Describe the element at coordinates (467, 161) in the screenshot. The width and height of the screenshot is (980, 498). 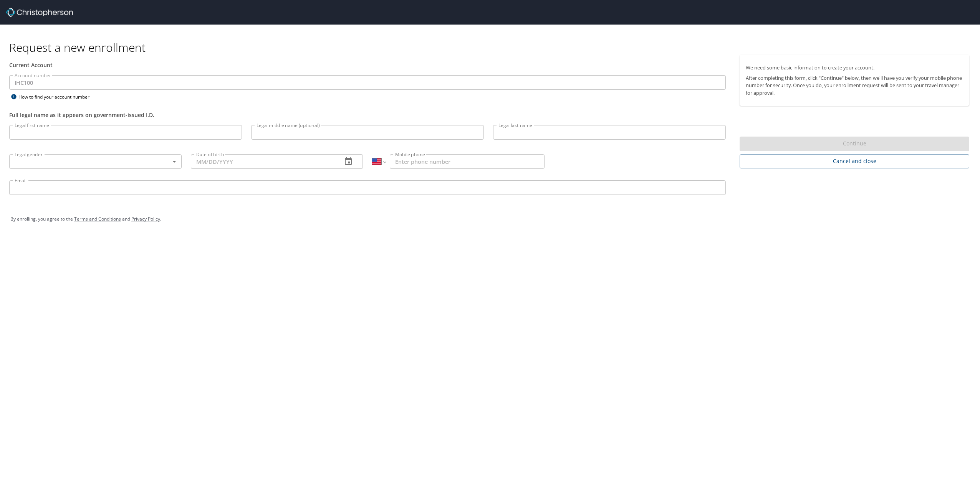
I see `input: Enter phone number` at that location.